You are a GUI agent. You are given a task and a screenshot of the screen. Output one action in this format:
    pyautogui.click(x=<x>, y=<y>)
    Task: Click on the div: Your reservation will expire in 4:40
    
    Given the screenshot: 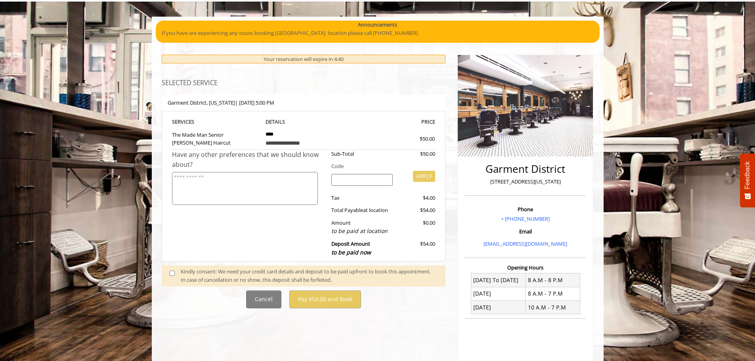 What is the action you would take?
    pyautogui.click(x=304, y=59)
    